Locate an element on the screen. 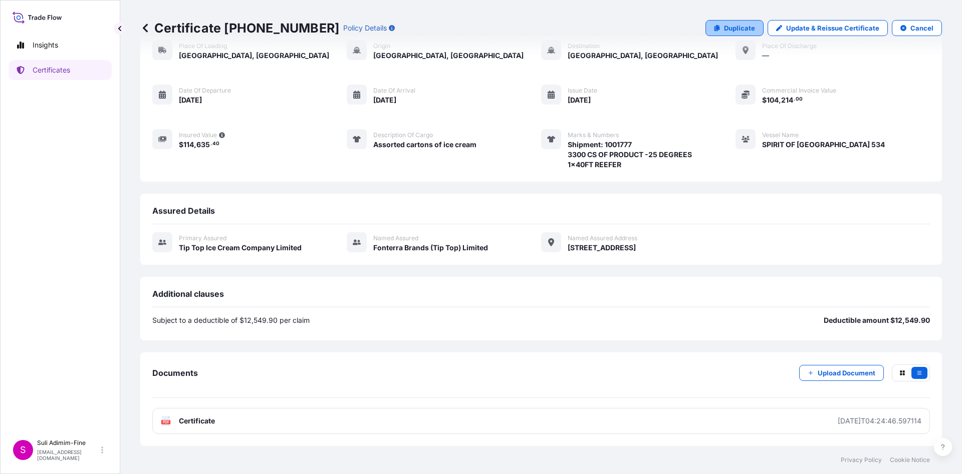 The width and height of the screenshot is (962, 474). p: Cancel is located at coordinates (922, 28).